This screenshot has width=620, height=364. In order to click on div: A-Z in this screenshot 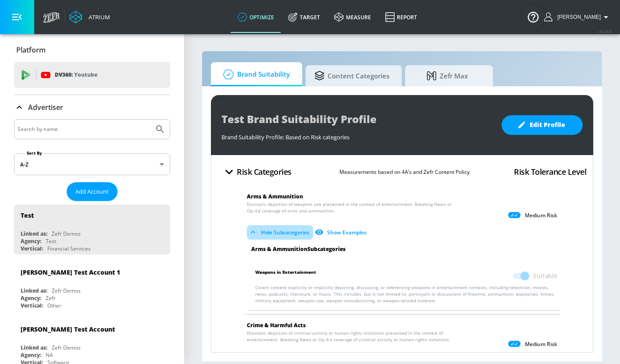, I will do `click(92, 164)`.